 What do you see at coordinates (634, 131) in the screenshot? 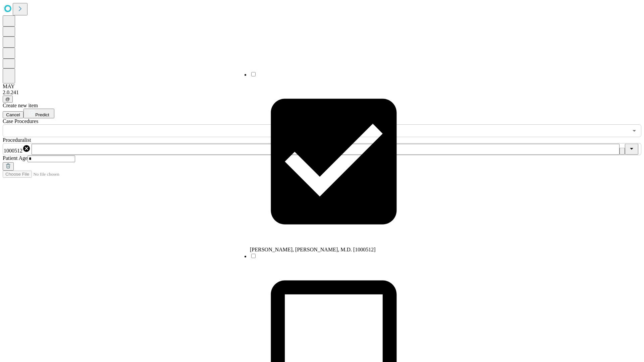
I see `button: Open` at bounding box center [634, 131].